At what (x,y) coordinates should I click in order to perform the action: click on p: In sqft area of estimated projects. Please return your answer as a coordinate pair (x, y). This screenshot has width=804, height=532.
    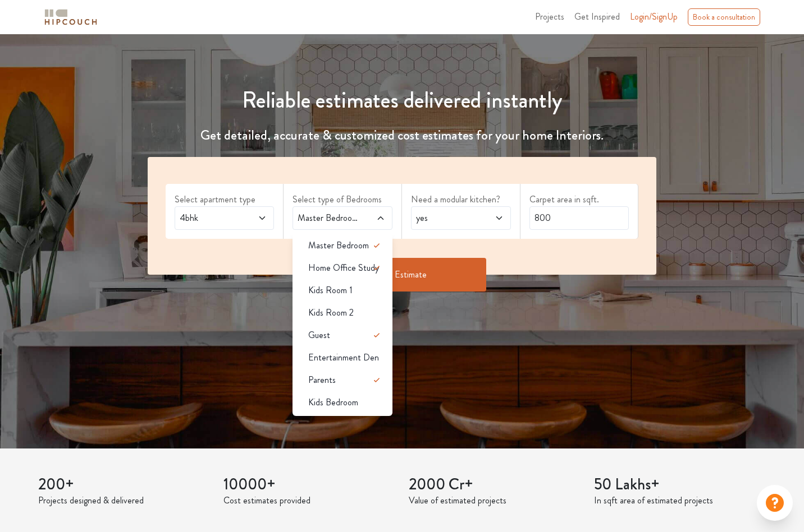
    Looking at the image, I should click on (680, 501).